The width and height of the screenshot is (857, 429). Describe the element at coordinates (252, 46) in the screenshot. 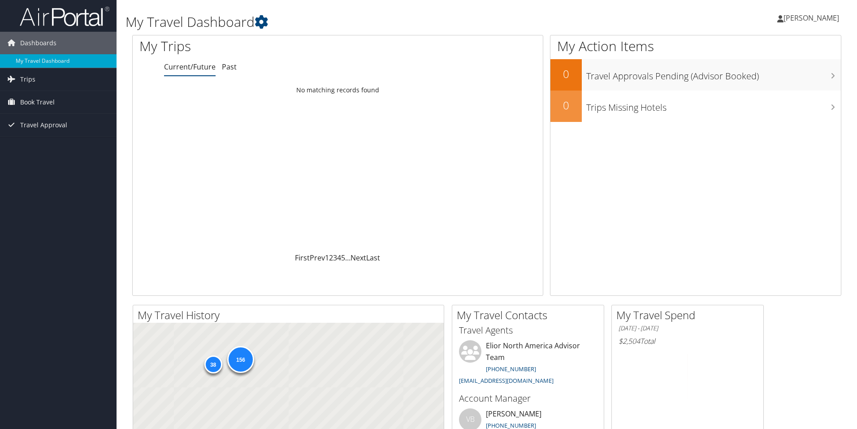

I see `h1: My Trips` at that location.